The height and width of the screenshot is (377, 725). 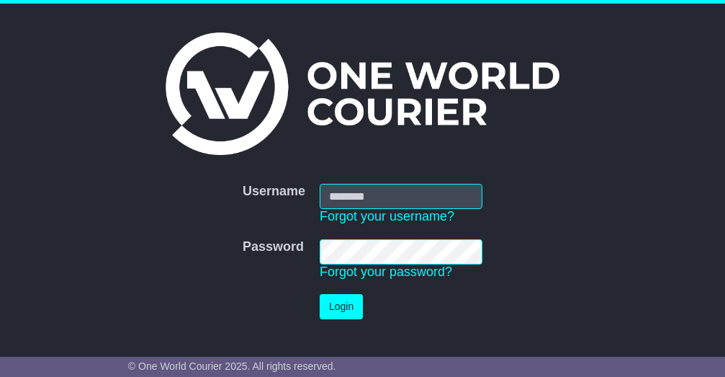 I want to click on label: Username, so click(x=274, y=192).